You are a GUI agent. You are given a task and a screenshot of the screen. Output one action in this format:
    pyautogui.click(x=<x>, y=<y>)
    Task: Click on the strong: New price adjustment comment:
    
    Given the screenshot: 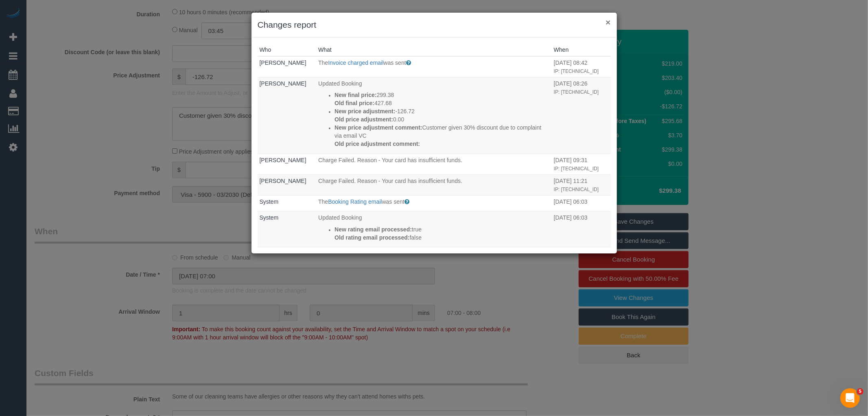 What is the action you would take?
    pyautogui.click(x=378, y=128)
    